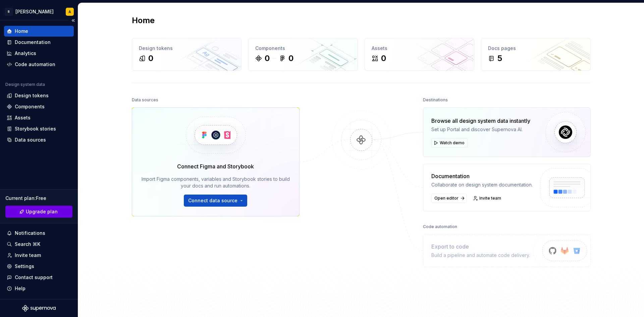 The height and width of the screenshot is (317, 644). Describe the element at coordinates (39, 107) in the screenshot. I see `a: Components` at that location.